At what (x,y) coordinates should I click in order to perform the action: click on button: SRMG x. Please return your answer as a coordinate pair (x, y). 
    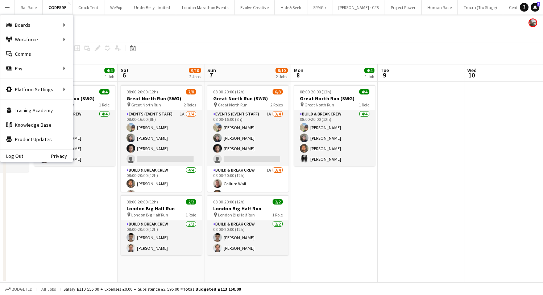
    Looking at the image, I should click on (320, 7).